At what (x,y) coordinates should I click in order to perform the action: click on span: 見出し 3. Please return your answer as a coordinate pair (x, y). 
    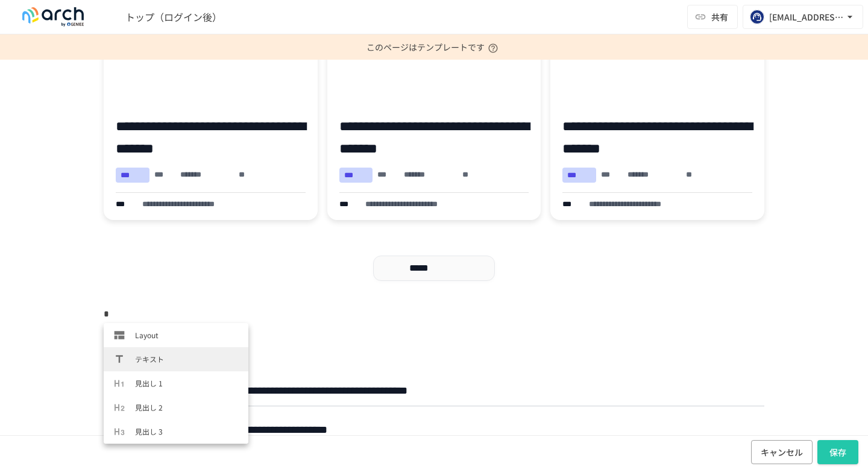
    Looking at the image, I should click on (187, 431).